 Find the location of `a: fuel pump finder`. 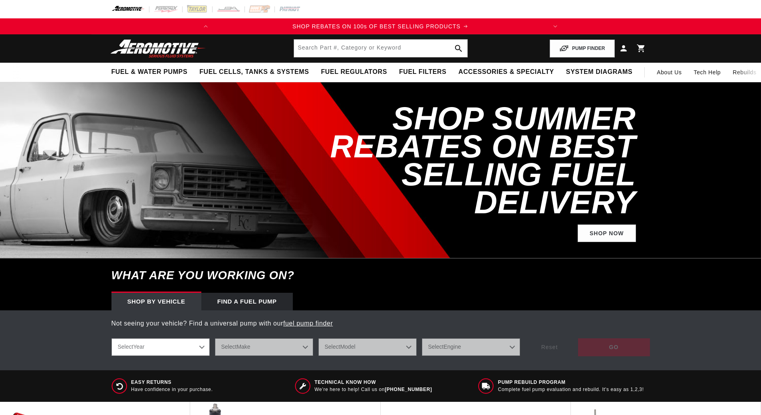

a: fuel pump finder is located at coordinates (308, 323).